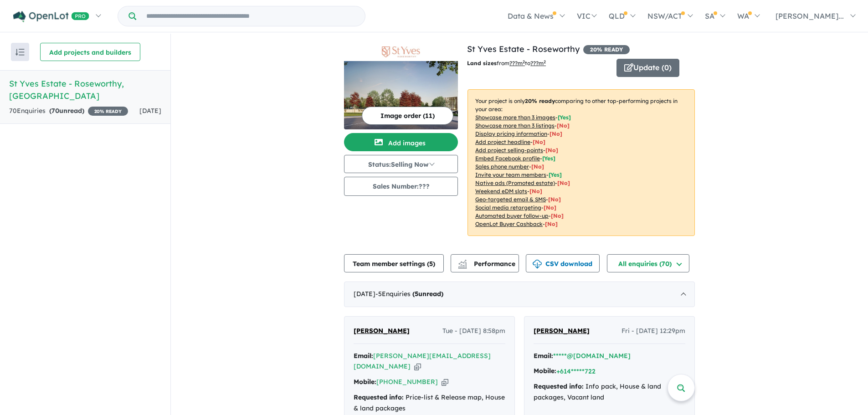 The image size is (868, 415). What do you see at coordinates (515, 182) in the screenshot?
I see `u: Native ads (Promoted estate)` at bounding box center [515, 182].